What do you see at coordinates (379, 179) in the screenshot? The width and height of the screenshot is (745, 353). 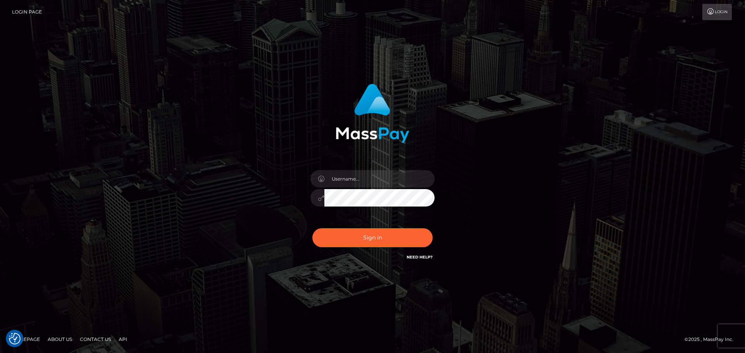 I see `input: Username...` at bounding box center [379, 179].